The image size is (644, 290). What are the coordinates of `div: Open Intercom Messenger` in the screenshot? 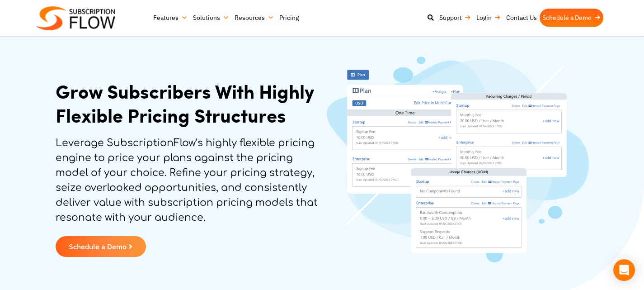 It's located at (624, 270).